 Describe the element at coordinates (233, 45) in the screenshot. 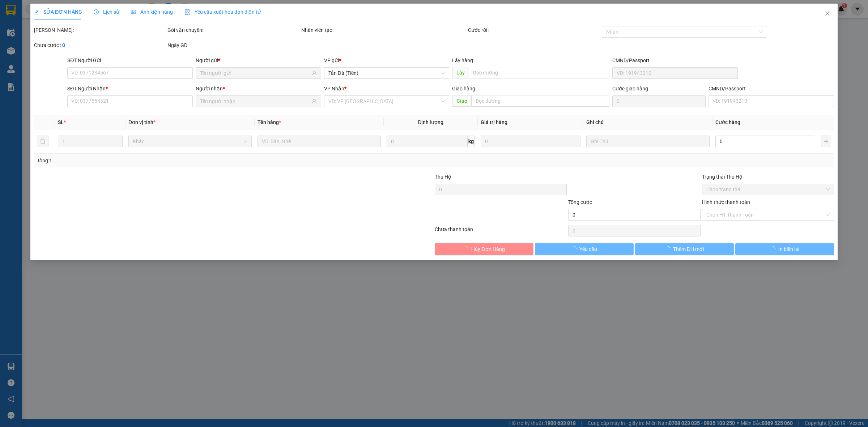

I see `div: Ngày GD:` at that location.